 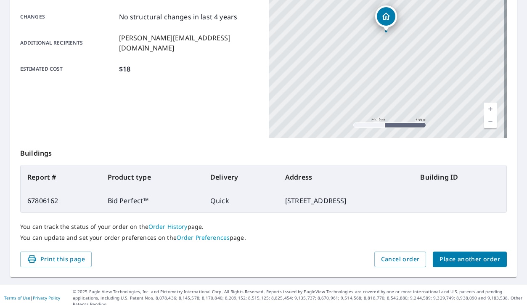 What do you see at coordinates (346, 177) in the screenshot?
I see `th: Address` at bounding box center [346, 177].